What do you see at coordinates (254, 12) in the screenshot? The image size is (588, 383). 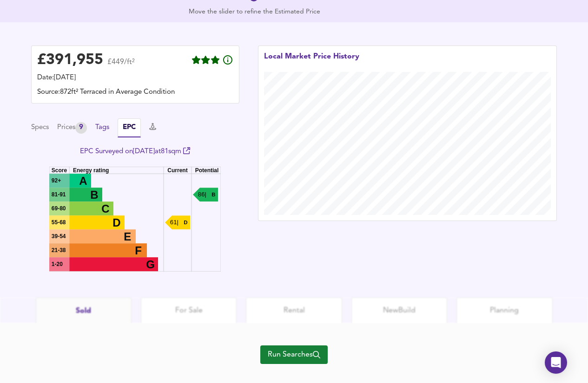 I see `div: Move the slider to refine the Estimated Price` at bounding box center [254, 12].